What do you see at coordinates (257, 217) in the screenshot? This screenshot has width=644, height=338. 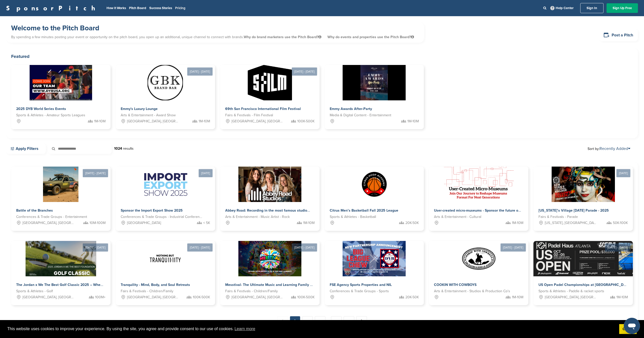 I see `span: Arts & Entertainment - Music Artist - Rock` at bounding box center [257, 217].